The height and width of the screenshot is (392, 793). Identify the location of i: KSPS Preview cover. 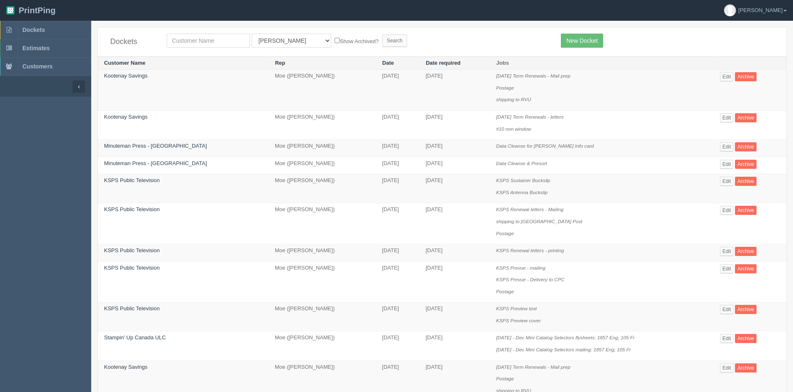
(519, 320).